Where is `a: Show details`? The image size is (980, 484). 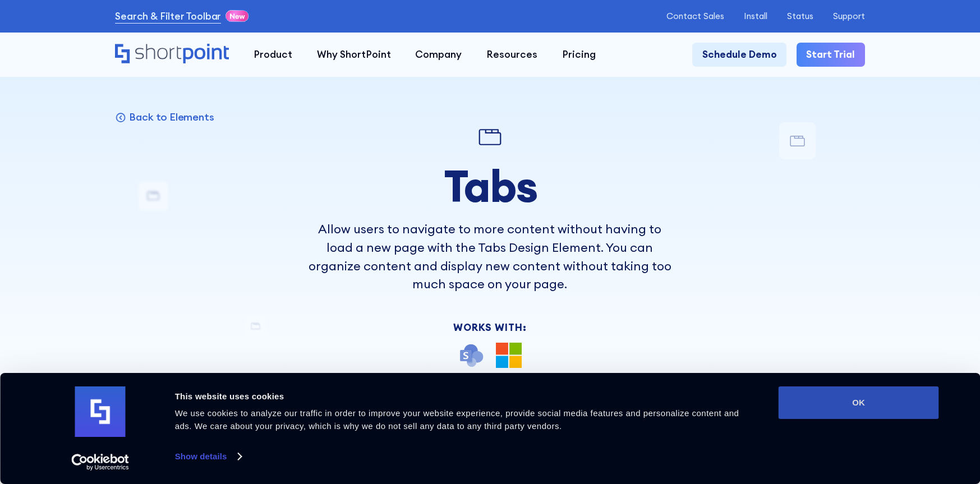 a: Show details is located at coordinates (208, 456).